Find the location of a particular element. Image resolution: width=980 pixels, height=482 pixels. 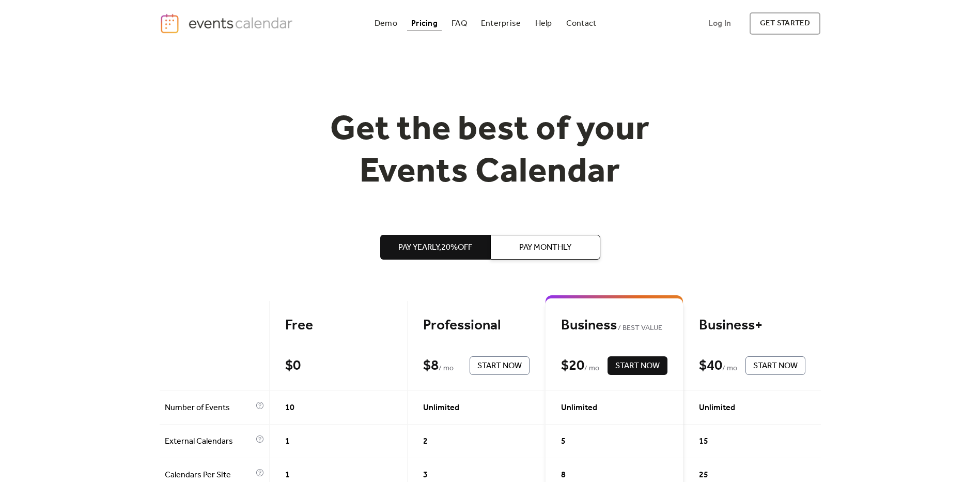

span: External Calendars is located at coordinates (208, 441).